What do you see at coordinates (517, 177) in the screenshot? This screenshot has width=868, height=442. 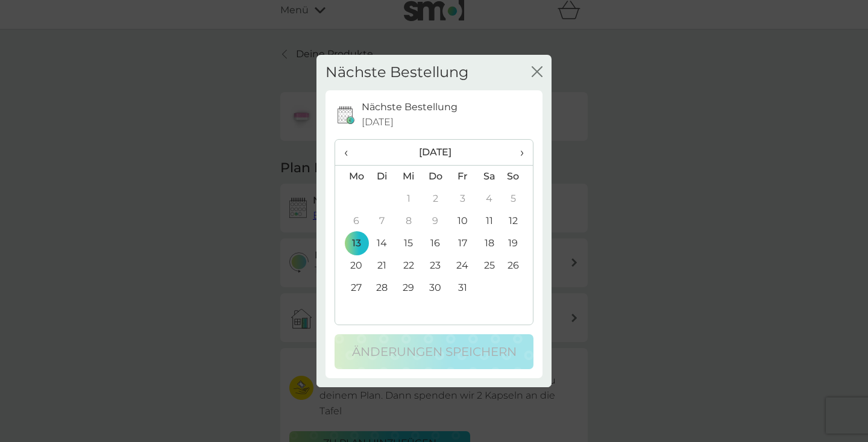 I see `th: So` at bounding box center [517, 177].